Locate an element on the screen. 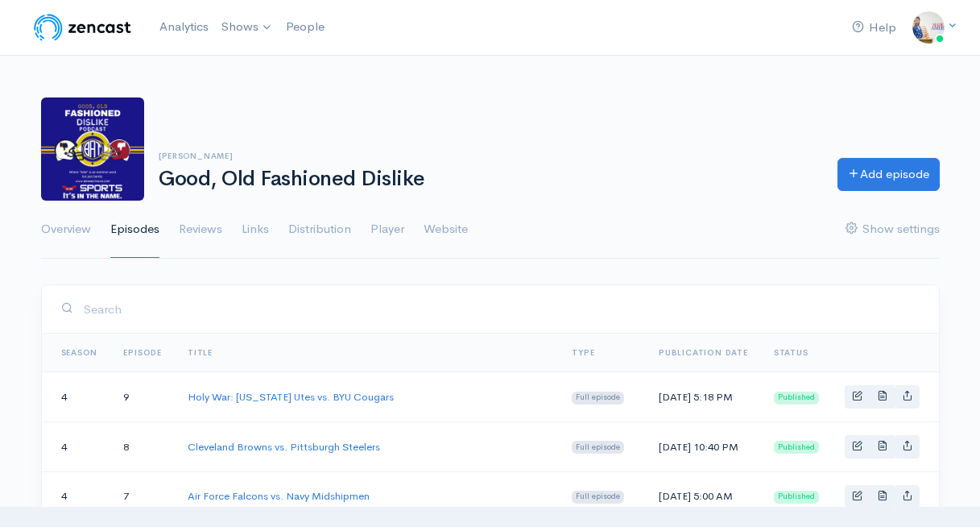 The height and width of the screenshot is (527, 980). h1: Good, Old Fashioned Dislike is located at coordinates (489, 179).